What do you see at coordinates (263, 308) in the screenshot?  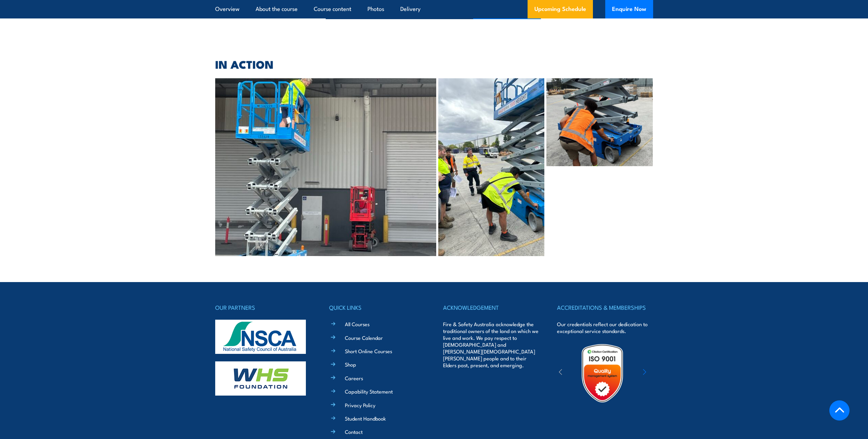 I see `h4: OUR PARTNERS` at bounding box center [263, 308].